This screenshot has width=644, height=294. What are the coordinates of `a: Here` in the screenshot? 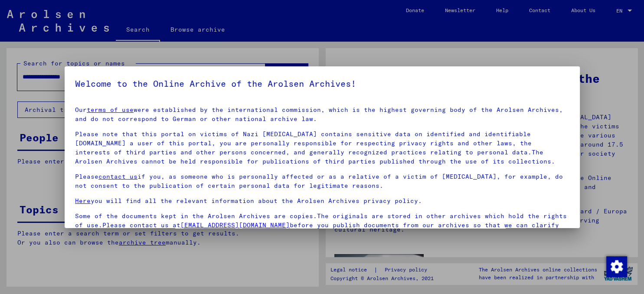 It's located at (83, 201).